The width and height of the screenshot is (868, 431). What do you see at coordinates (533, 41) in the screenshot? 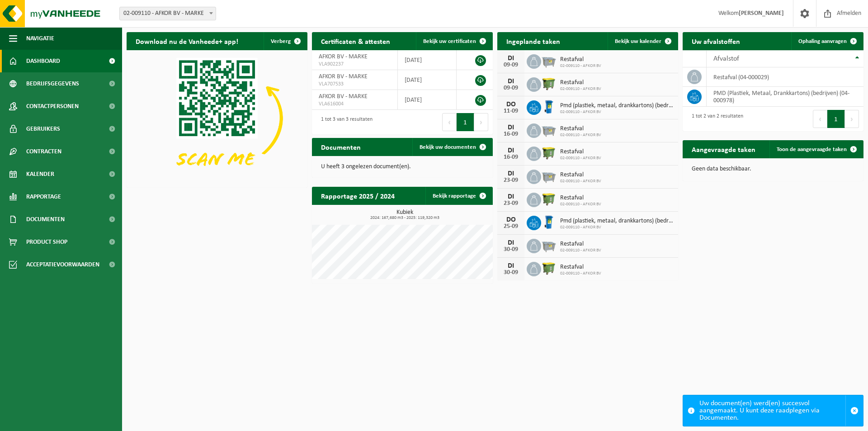
I see `h2: Ingeplande taken` at bounding box center [533, 41].